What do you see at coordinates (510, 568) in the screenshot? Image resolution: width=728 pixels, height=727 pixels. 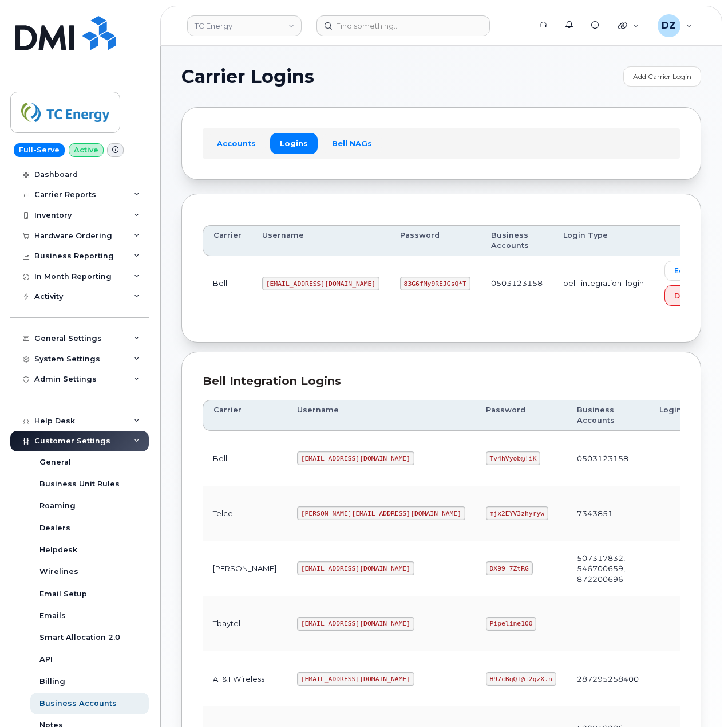 I see `code: DX99_7ZtRG` at bounding box center [510, 568].